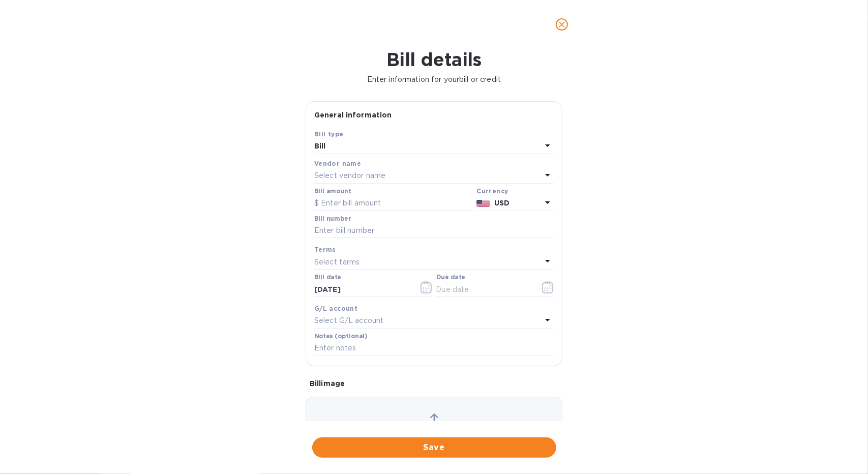  Describe the element at coordinates (338, 163) in the screenshot. I see `b: Vendor name` at that location.